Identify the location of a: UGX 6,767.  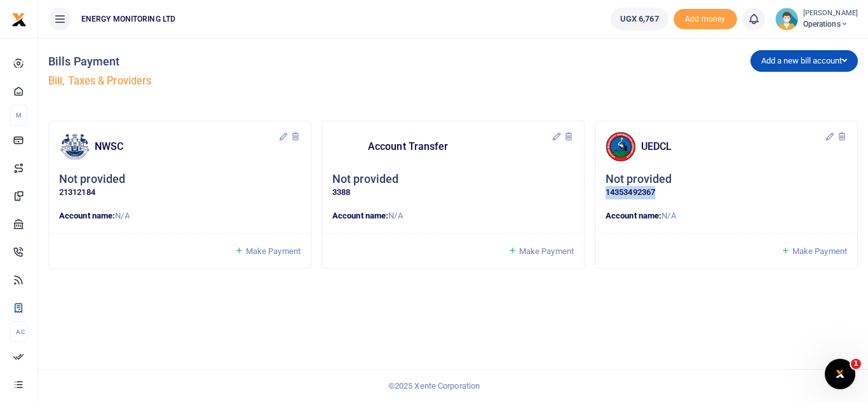
(639, 19).